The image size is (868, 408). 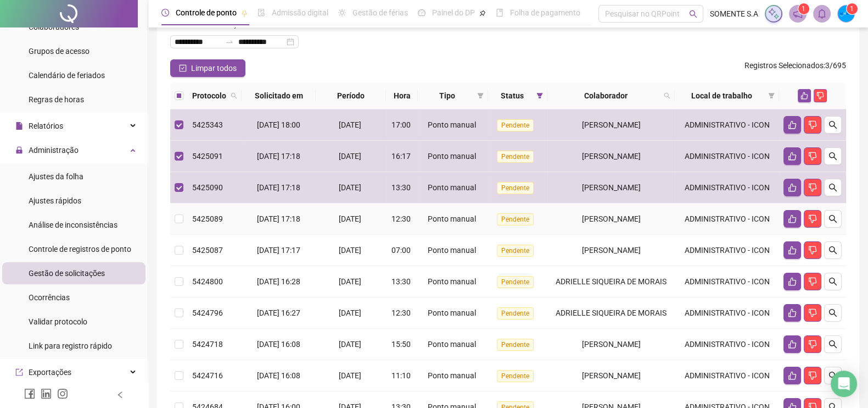 I want to click on span: 17:00, so click(x=401, y=125).